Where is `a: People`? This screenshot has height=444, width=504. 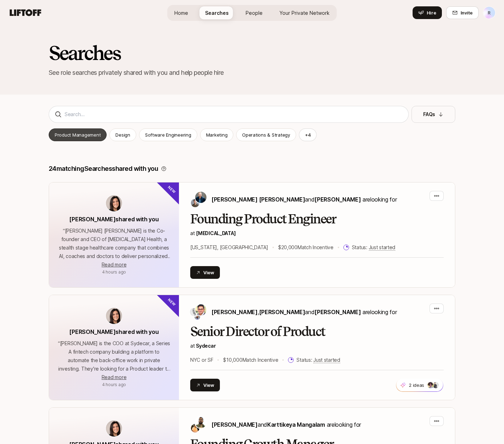
a: People is located at coordinates (254, 13).